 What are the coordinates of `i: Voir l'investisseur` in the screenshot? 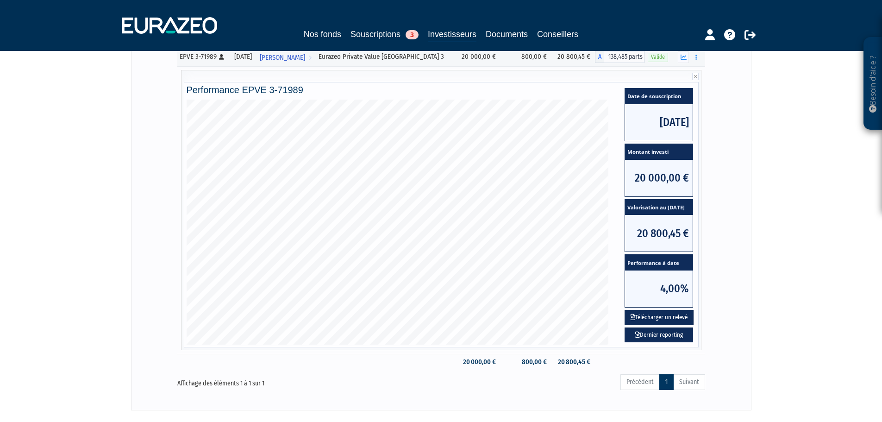 It's located at (310, 57).